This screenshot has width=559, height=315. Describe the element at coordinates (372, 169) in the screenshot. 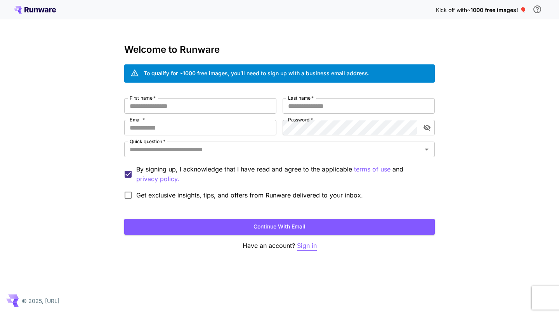

I see `button: By signing up, I acknowledge that I have read and agree to the applicable and privacy policy.` at that location.